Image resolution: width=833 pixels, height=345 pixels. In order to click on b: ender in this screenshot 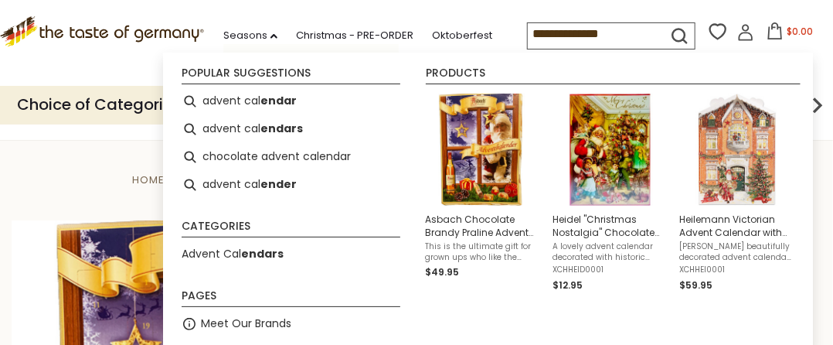, I will do `click(278, 184)`.